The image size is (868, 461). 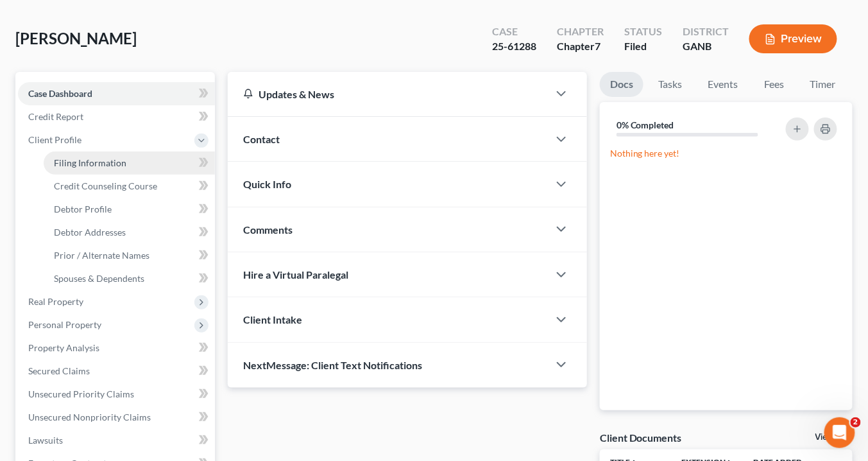 What do you see at coordinates (723, 85) in the screenshot?
I see `a: Events` at bounding box center [723, 85].